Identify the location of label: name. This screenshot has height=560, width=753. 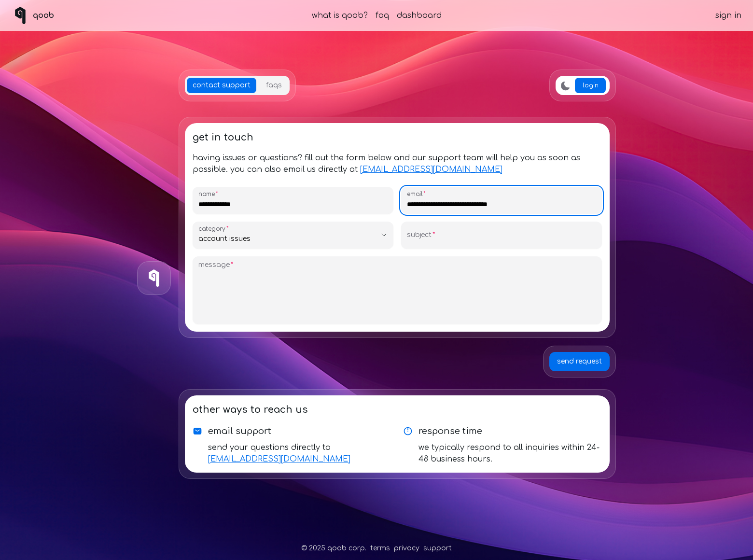
(210, 194).